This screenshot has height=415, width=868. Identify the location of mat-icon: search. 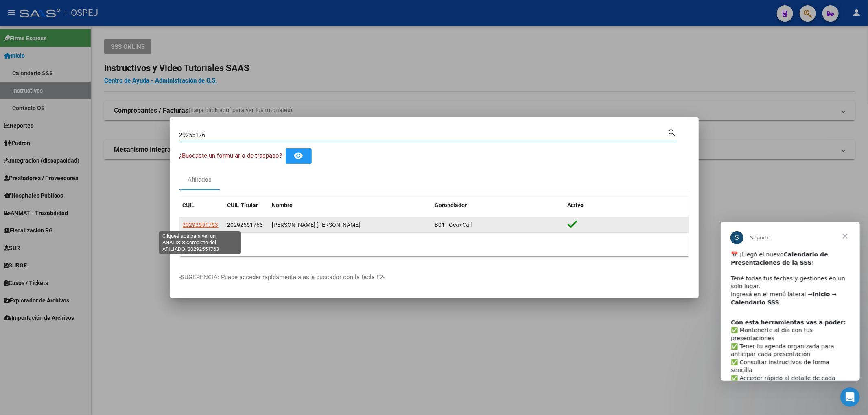
(672, 132).